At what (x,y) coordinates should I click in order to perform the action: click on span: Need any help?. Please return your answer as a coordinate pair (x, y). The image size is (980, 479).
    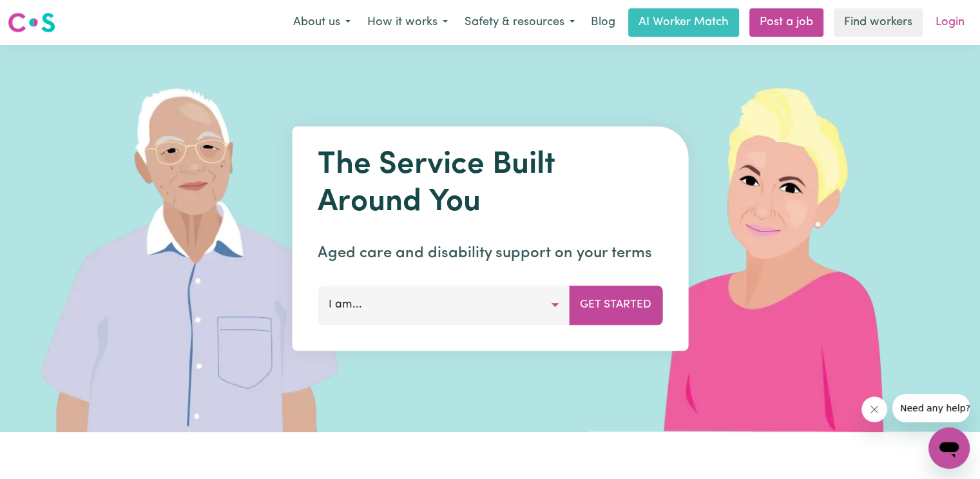
    Looking at the image, I should click on (43, 14).